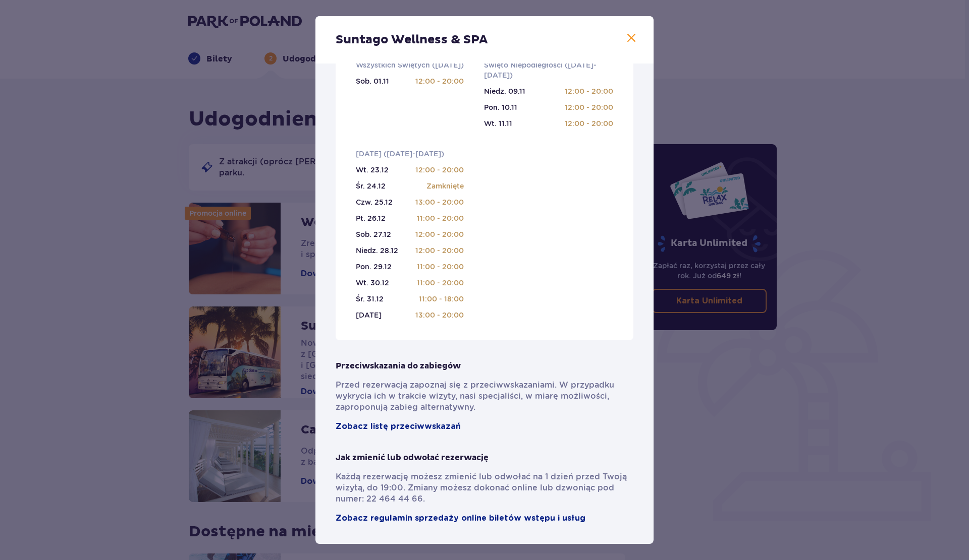 The width and height of the screenshot is (969, 560). Describe the element at coordinates (372, 170) in the screenshot. I see `p: Wt. 23.12` at that location.